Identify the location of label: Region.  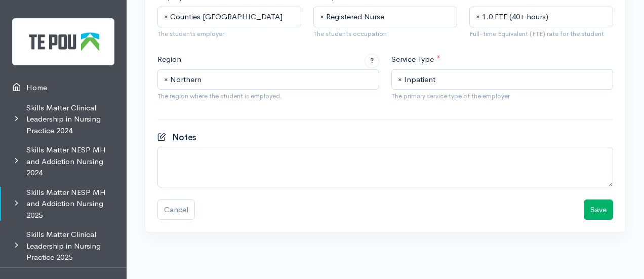
(169, 59).